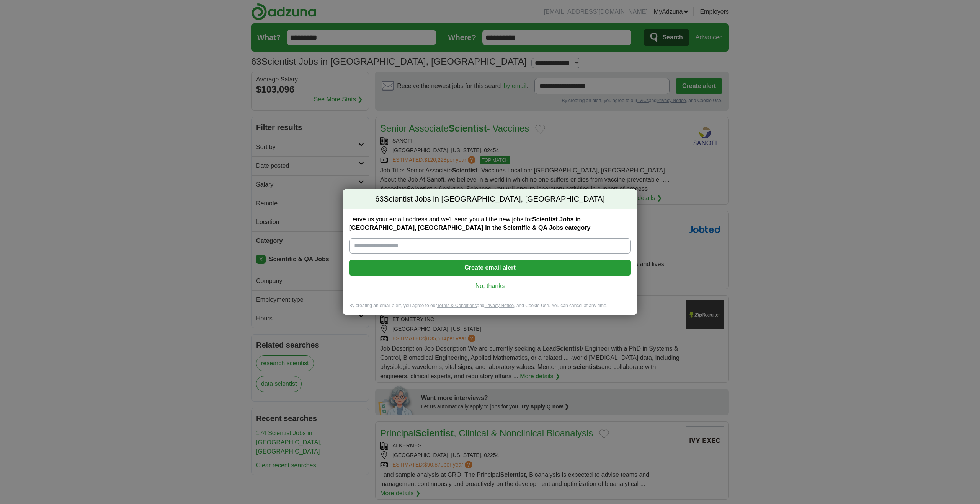 The width and height of the screenshot is (980, 504). What do you see at coordinates (490, 308) in the screenshot?
I see `div: By creating an email alert, you agree to our and , and Cookie Use. You can cancel at any time.` at bounding box center [490, 308].